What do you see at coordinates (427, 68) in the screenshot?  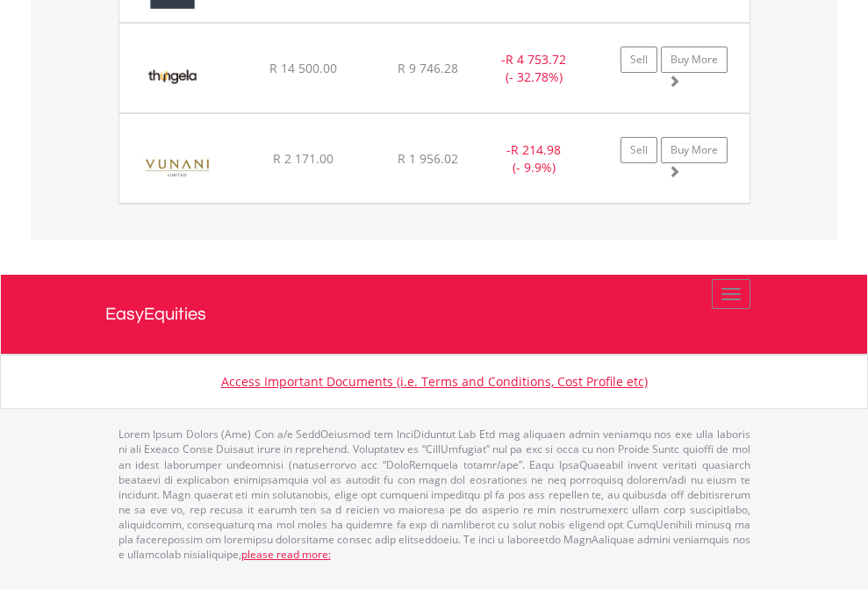 I see `span: R 9 746.28` at bounding box center [427, 68].